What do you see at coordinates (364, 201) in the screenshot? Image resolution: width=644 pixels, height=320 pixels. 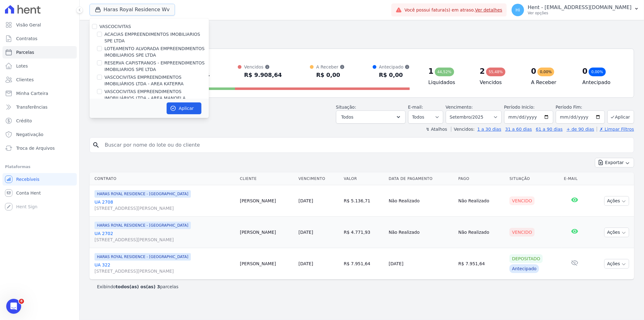 I see `td: R$ 5.136,71` at bounding box center [364, 201].